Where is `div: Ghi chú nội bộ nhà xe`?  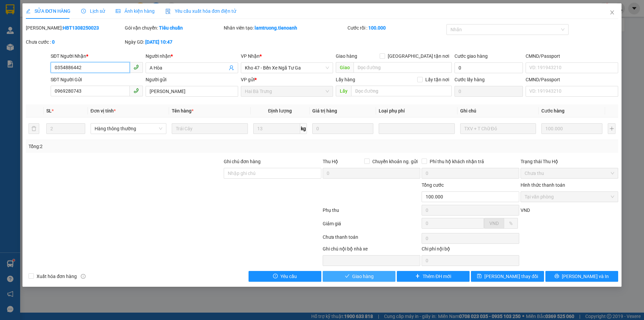
div: Ghi chú nội bộ nhà xe is located at coordinates (371, 250).